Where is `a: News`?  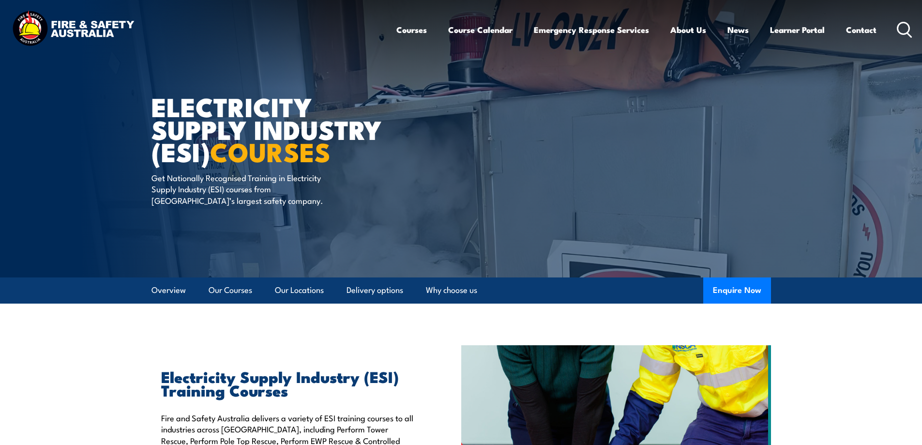
a: News is located at coordinates (738, 30).